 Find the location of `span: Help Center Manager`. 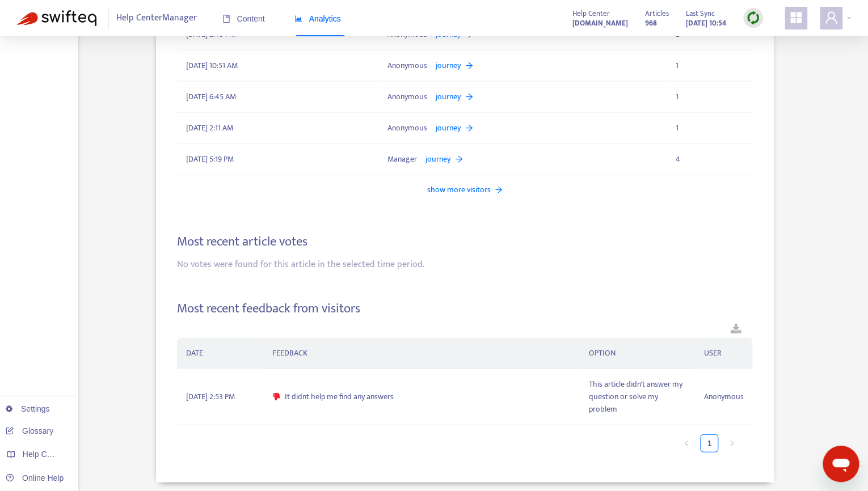

span: Help Center Manager is located at coordinates (157, 18).